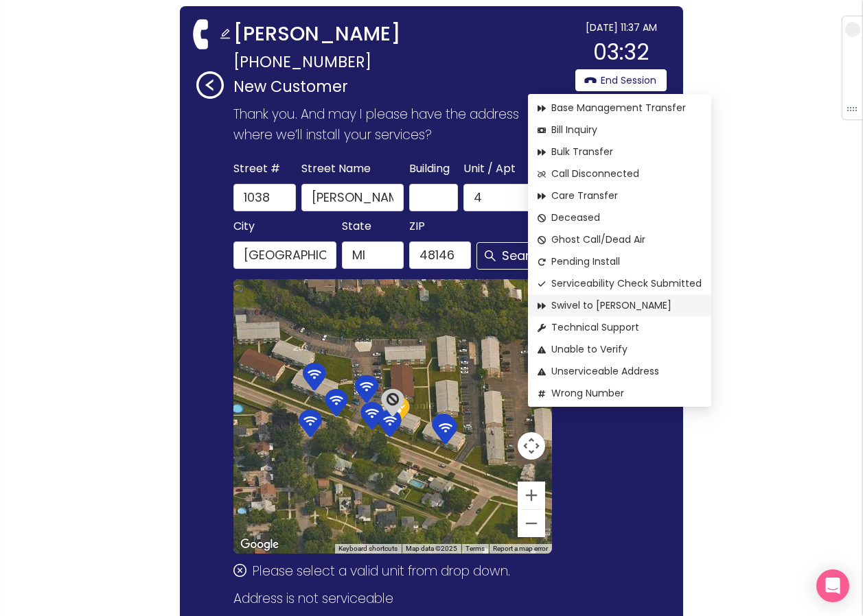 Image resolution: width=863 pixels, height=616 pixels. Describe the element at coordinates (619, 240) in the screenshot. I see `span: Ghost Call/Dead Air` at that location.